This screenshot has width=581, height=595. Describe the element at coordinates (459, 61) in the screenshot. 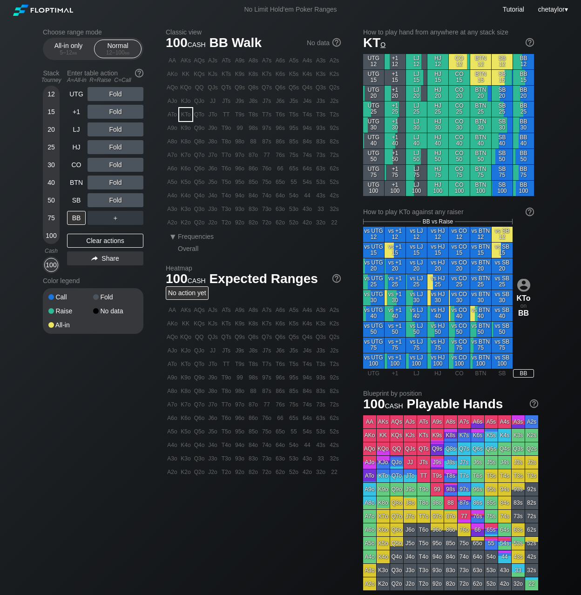

I see `div: CO 12` at that location.